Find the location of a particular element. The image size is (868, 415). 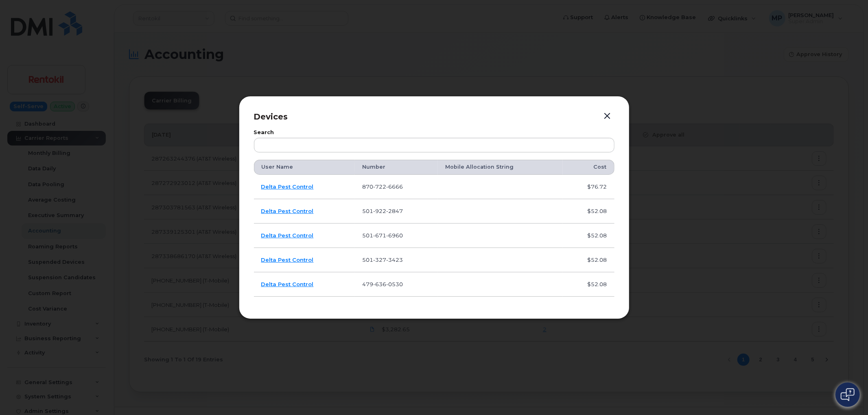

span: 0530 is located at coordinates (394, 284).